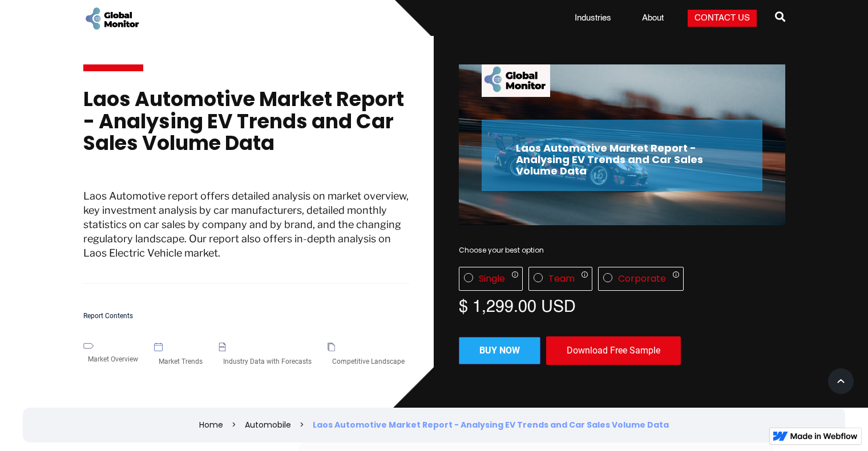  I want to click on h1: Laos Automotive Market Report - Analysing EV Trends and Car Sales Volume Data, so click(247, 127).